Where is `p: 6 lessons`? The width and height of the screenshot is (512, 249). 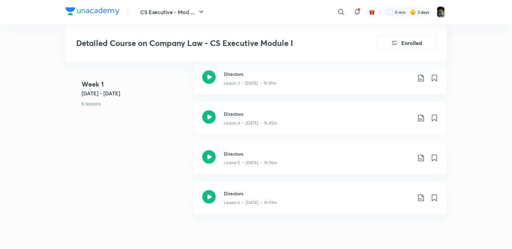
p: 6 lessons is located at coordinates (135, 103).